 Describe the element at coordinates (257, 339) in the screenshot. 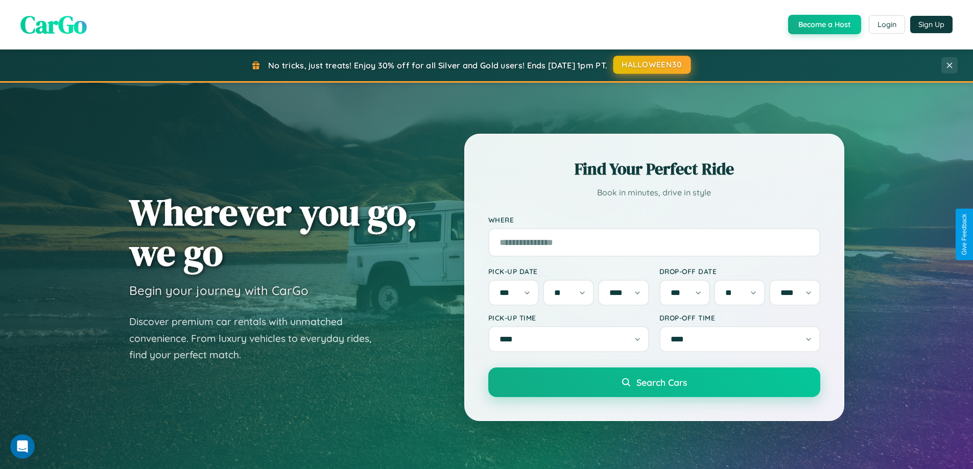

I see `p: Discover premium car rentals with unmatched convenience. From luxury vehicles to everyday rides, ...` at that location.